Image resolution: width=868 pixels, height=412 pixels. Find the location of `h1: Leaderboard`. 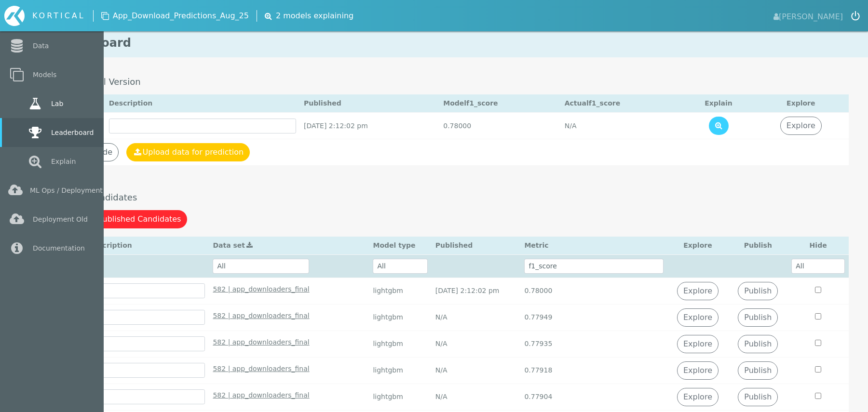

h1: Leaderboard is located at coordinates (448, 43).